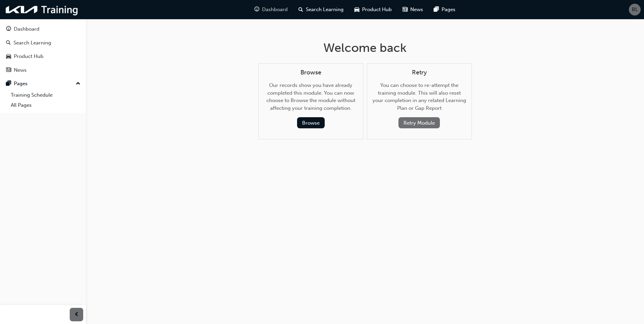  I want to click on span: prev-icon, so click(77, 315).